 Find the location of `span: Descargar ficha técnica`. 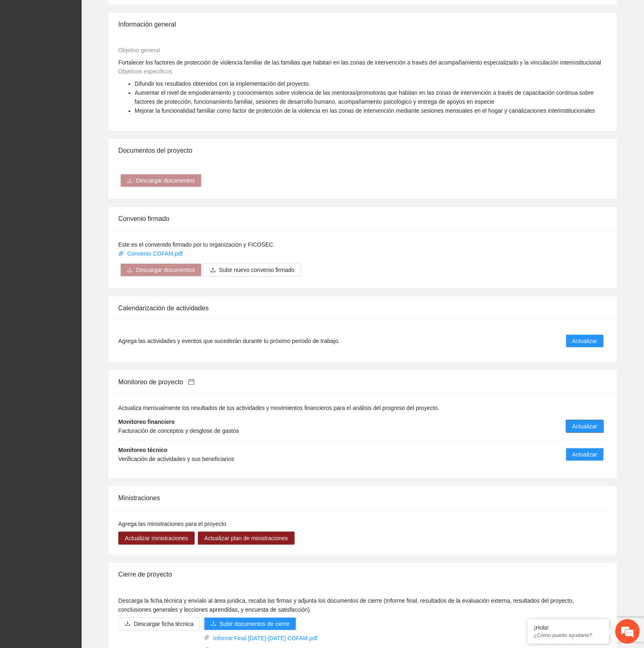

span: Descargar ficha técnica is located at coordinates (164, 624).